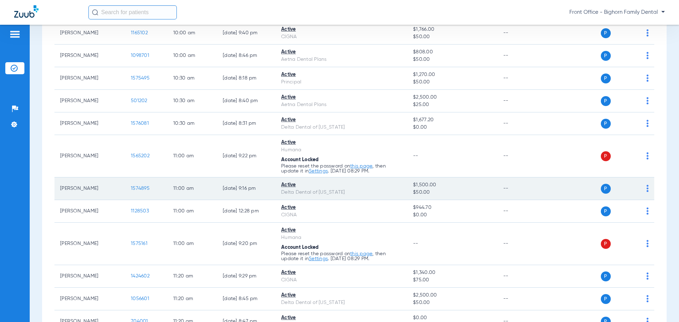  Describe the element at coordinates (140, 299) in the screenshot. I see `span: 1056601` at that location.